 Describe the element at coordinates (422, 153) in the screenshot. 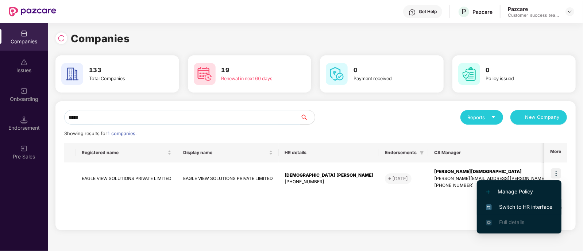

I see `span: filter` at that location.